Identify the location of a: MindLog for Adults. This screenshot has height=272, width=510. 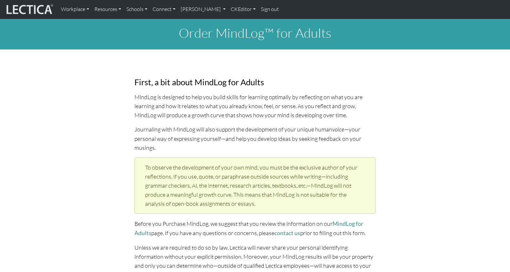
(249, 229).